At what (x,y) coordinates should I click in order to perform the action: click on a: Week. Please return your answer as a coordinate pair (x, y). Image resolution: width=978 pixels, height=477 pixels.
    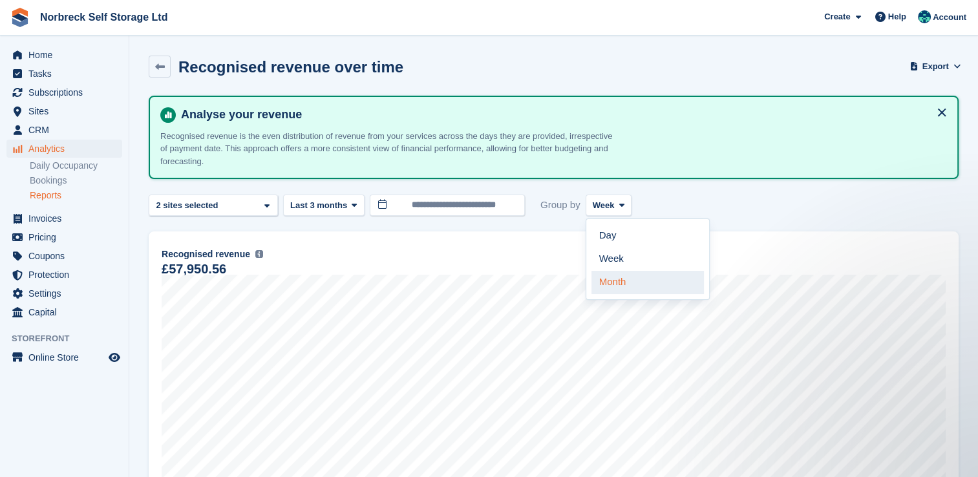
    Looking at the image, I should click on (648, 259).